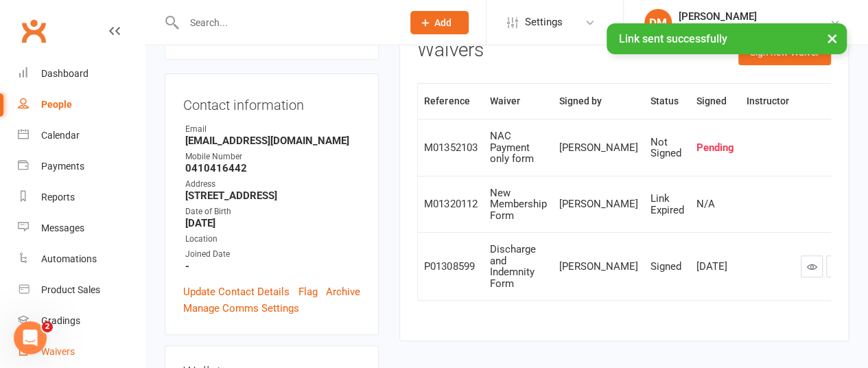  What do you see at coordinates (63, 166) in the screenshot?
I see `div: Payments` at bounding box center [63, 166].